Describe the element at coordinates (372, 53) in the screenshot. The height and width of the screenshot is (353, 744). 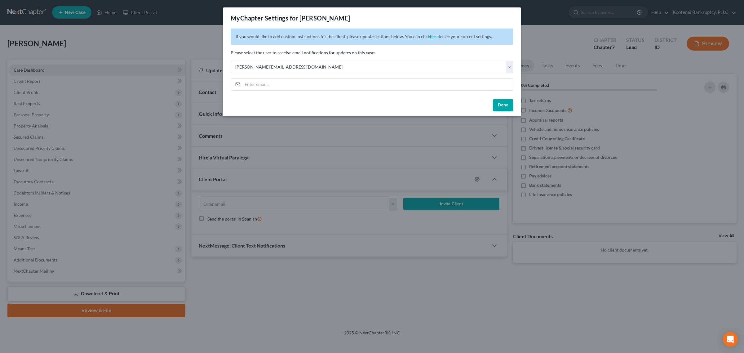
I see `p: Please select the user to receive email notifications for updates on this case:` at that location.